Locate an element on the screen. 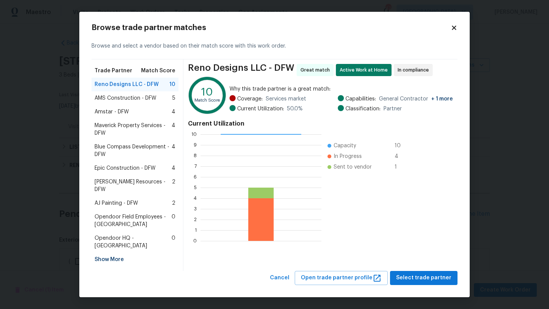  text: Match Score is located at coordinates (207, 101).